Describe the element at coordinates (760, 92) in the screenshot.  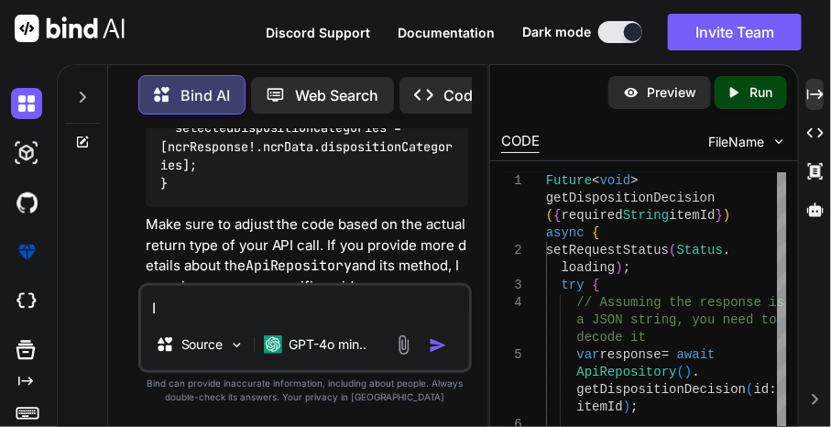
I see `p: Run` at that location.